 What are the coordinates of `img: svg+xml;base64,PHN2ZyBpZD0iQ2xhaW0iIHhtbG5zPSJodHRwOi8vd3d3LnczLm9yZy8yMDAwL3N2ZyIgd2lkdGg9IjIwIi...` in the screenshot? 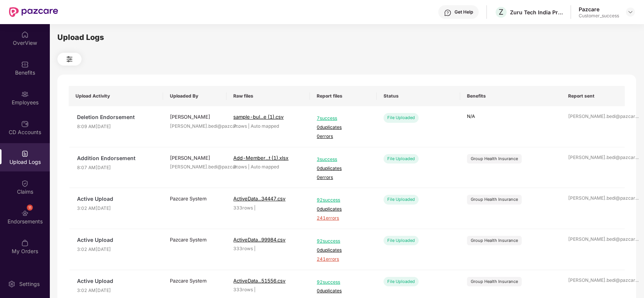 It's located at (25, 184).